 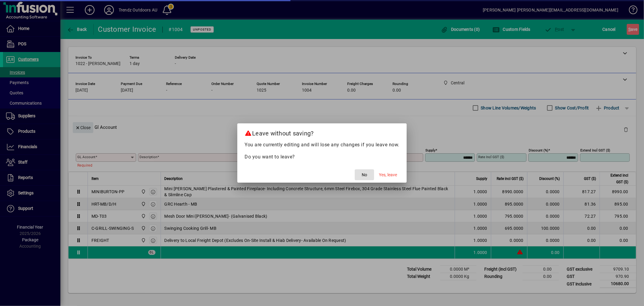 I want to click on button: Yes, leave, so click(x=388, y=175).